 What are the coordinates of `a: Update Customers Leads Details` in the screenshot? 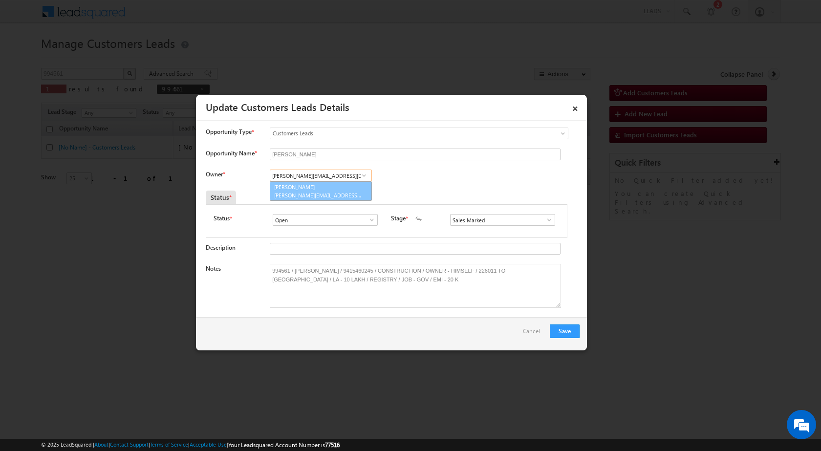 It's located at (278, 107).